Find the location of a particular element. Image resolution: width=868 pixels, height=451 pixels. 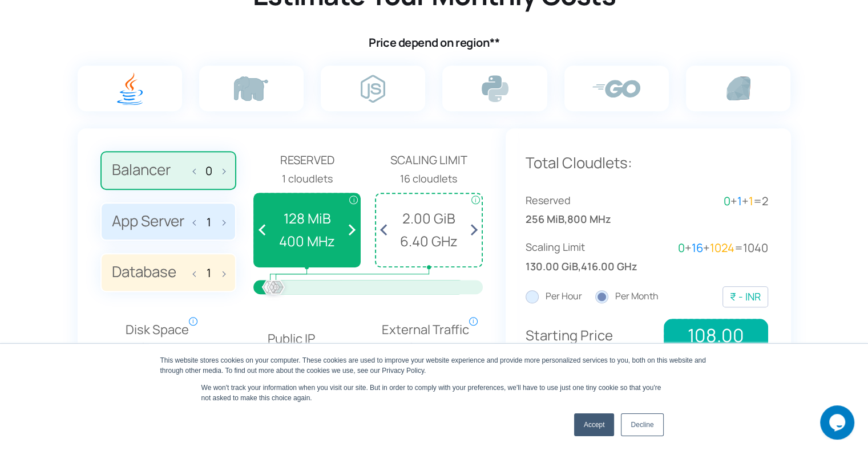

span: 6.40 GHz is located at coordinates (428, 241).